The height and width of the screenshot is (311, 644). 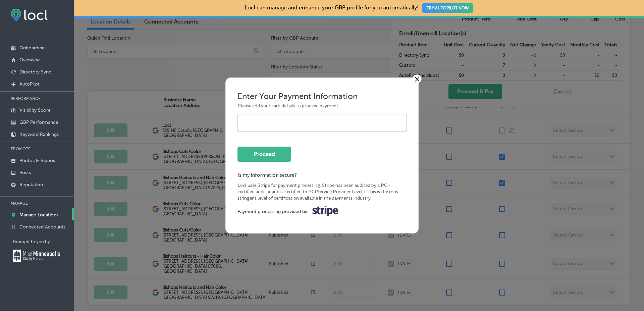 I want to click on label: Is my information secure?, so click(x=322, y=175).